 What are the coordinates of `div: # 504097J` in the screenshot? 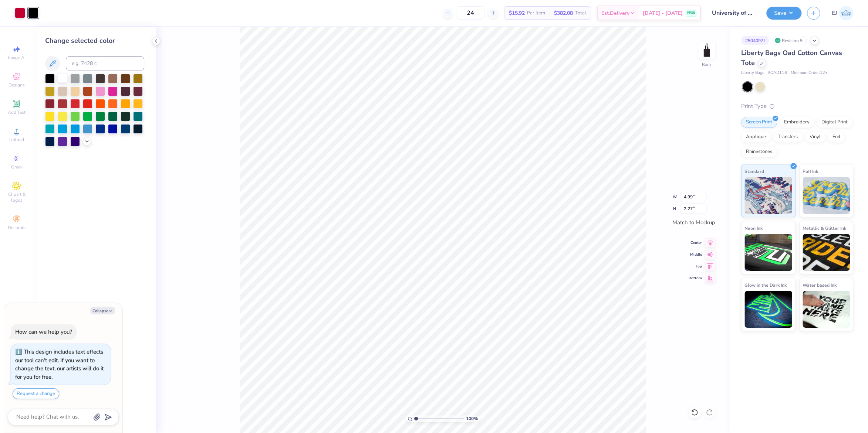 It's located at (755, 40).